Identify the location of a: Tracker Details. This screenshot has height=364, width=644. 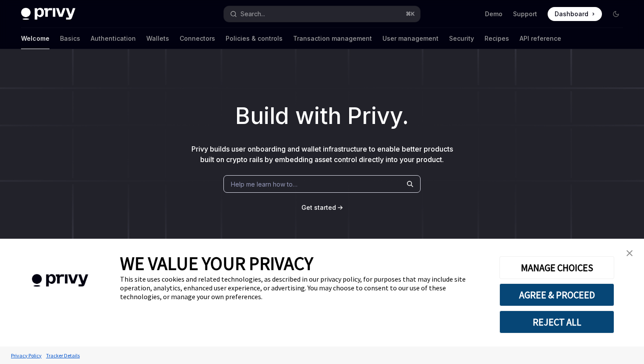
(63, 355).